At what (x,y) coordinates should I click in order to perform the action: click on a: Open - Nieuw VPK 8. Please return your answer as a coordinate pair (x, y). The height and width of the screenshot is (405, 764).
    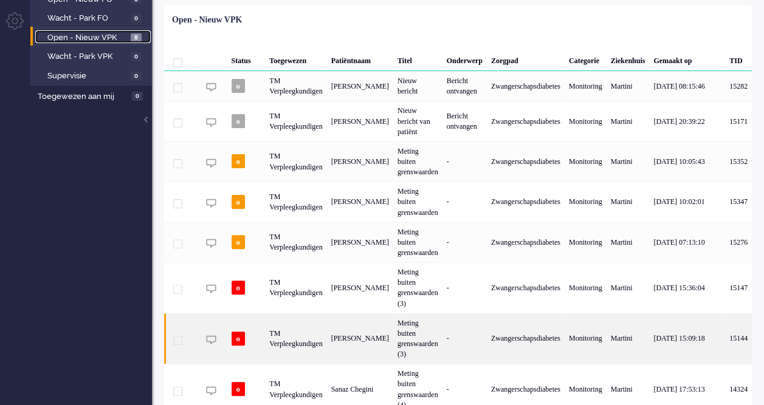
    Looking at the image, I should click on (93, 37).